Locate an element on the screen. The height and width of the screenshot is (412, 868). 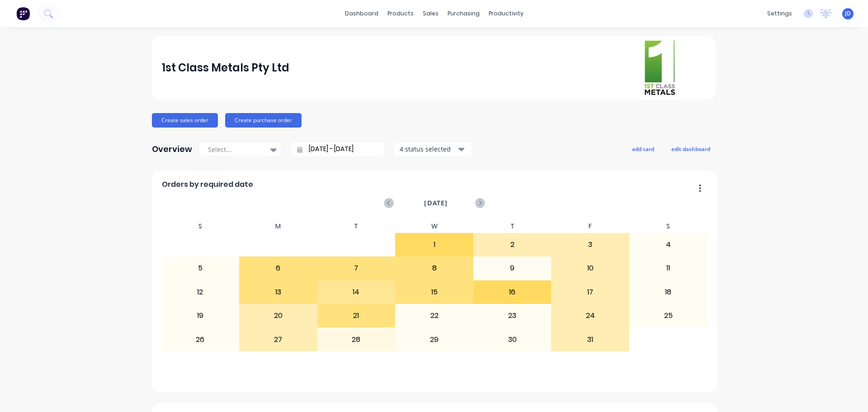
div: 9 is located at coordinates (512, 268).